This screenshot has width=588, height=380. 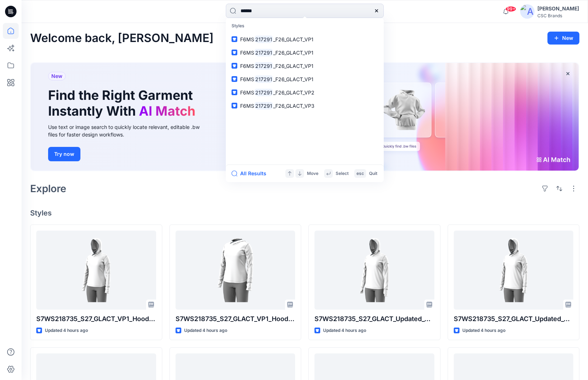 I want to click on a: F6MS217291_F26_GLACT_VP2, so click(x=305, y=93).